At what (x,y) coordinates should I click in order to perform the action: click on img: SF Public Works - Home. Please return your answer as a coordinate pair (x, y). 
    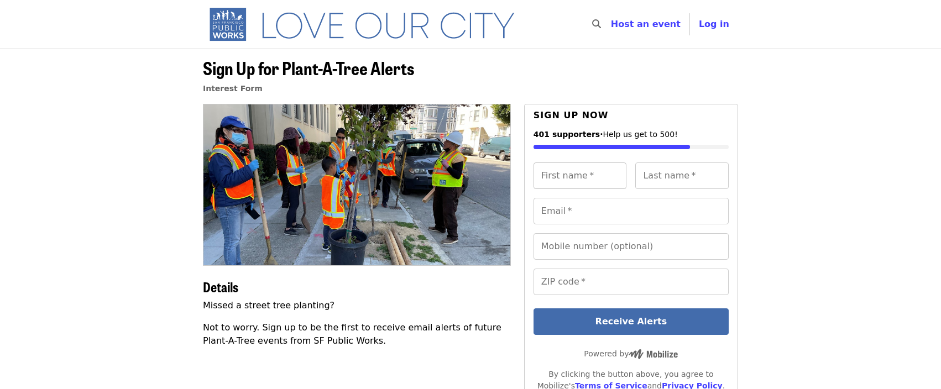
    Looking at the image, I should click on (366, 24).